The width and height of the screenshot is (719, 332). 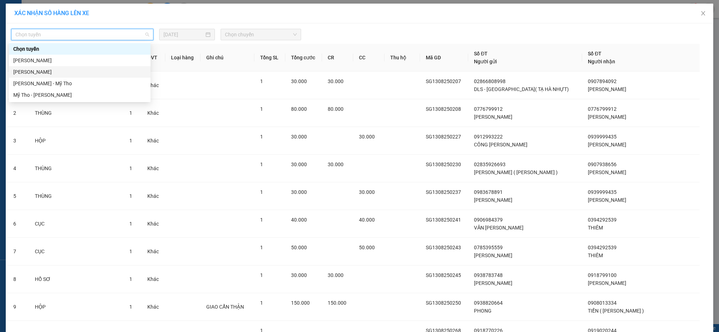 What do you see at coordinates (602, 275) in the screenshot?
I see `span: 0918799100` at bounding box center [602, 275].